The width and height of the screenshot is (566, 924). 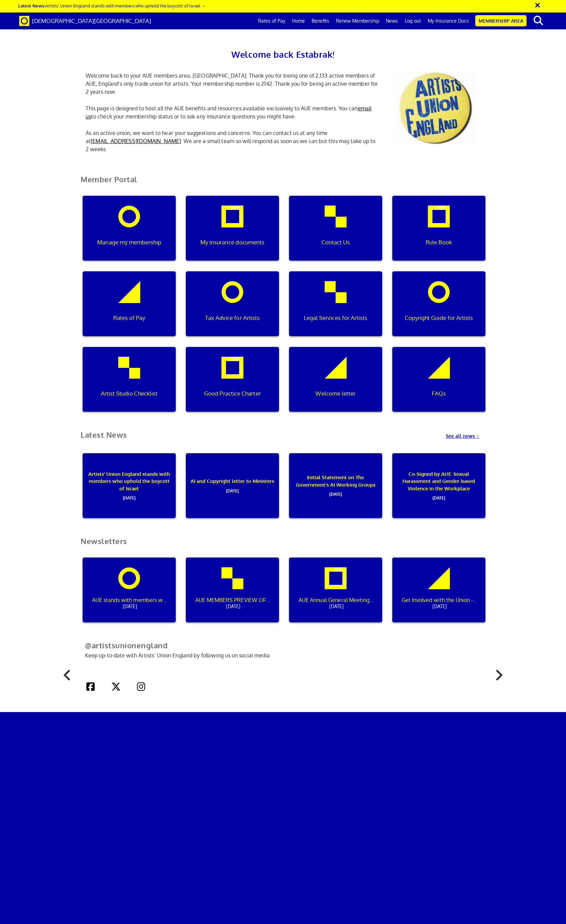 What do you see at coordinates (233, 141) in the screenshot?
I see `p: As an active union, we want to hear your suggestions and concerns. You can contact us at any time...` at bounding box center [233, 141].